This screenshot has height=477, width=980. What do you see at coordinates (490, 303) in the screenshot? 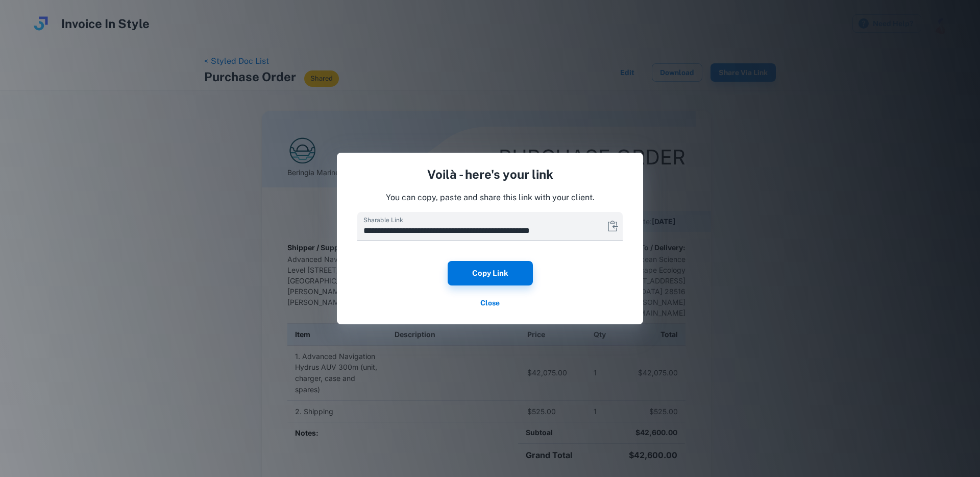
I see `button: Close` at bounding box center [490, 303].